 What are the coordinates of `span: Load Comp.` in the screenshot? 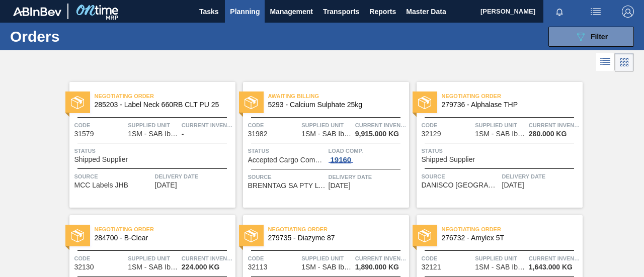 It's located at (367, 151).